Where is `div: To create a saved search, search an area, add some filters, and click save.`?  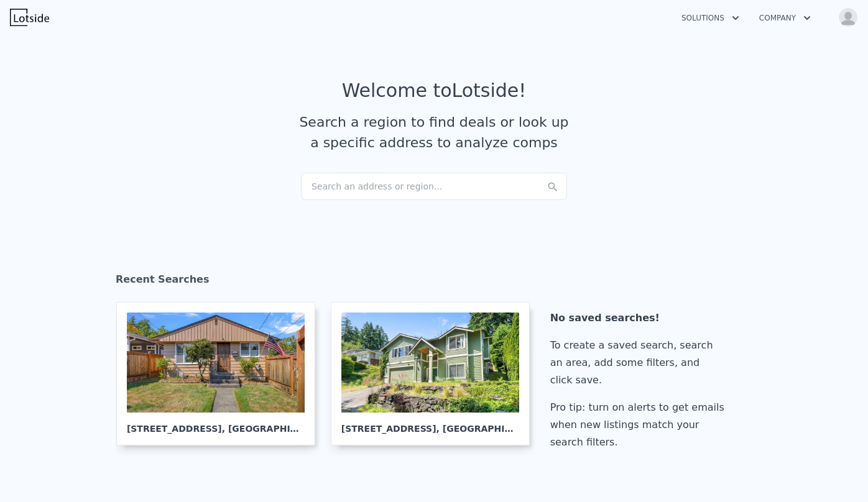
div: To create a saved search, search an area, add some filters, and click save. is located at coordinates (640, 363).